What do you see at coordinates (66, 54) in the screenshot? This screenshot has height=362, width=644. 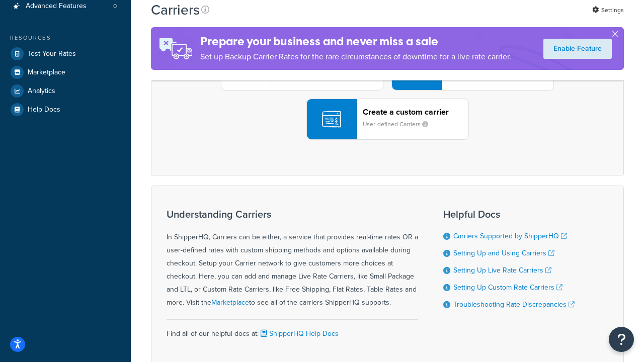 I see `a: Test Your Rates` at bounding box center [66, 54].